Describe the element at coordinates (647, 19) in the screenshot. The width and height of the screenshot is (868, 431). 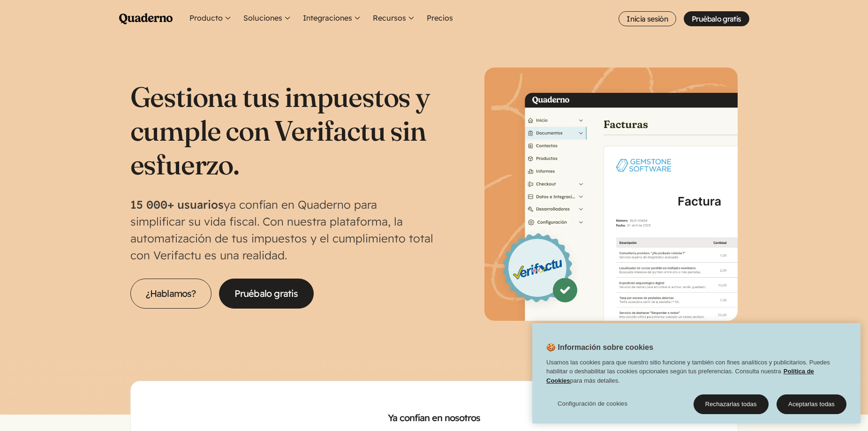
I see `a: Inicia sesión` at that location.